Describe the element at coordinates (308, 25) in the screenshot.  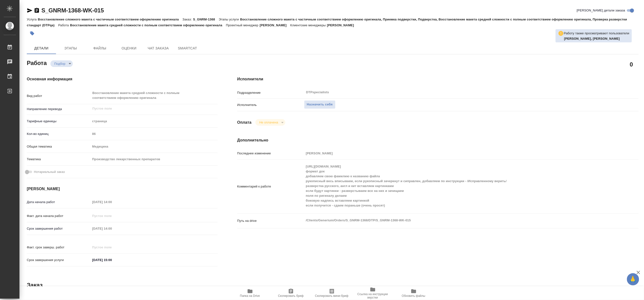
I see `p: Клиентские менеджеры` at that location.